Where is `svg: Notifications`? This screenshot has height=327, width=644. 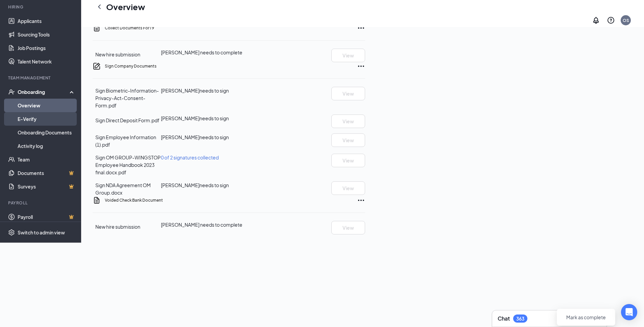
svg: Notifications is located at coordinates (596, 20).